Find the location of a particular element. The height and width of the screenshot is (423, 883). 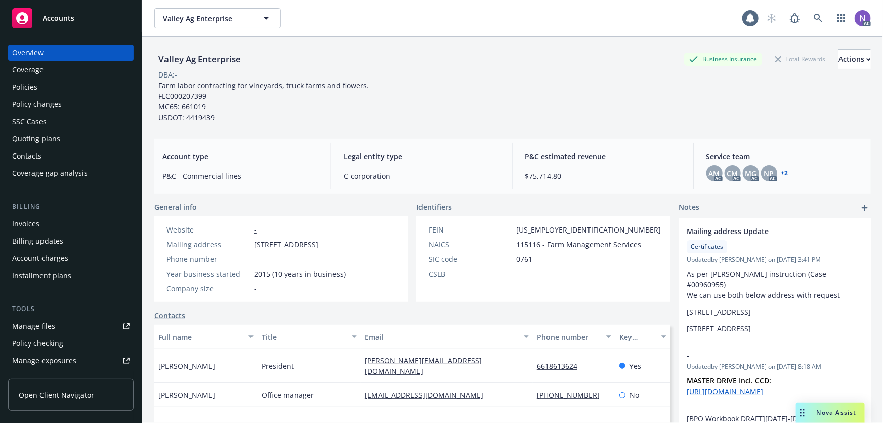

div: SSC Cases is located at coordinates (29, 122).